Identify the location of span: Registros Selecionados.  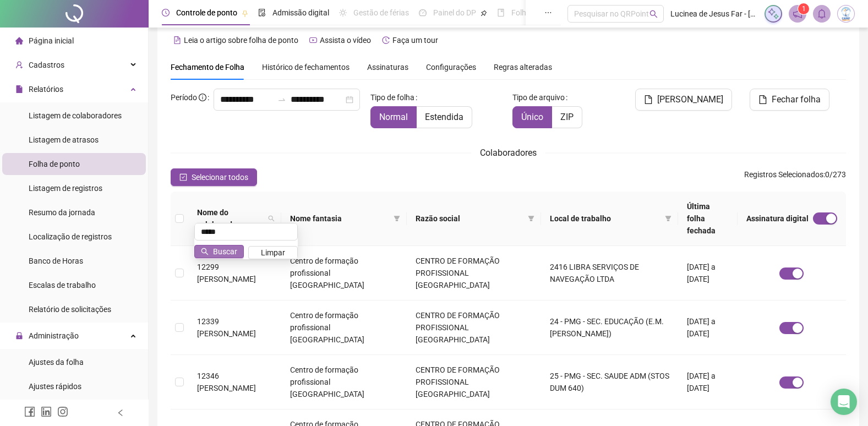
(784, 175).